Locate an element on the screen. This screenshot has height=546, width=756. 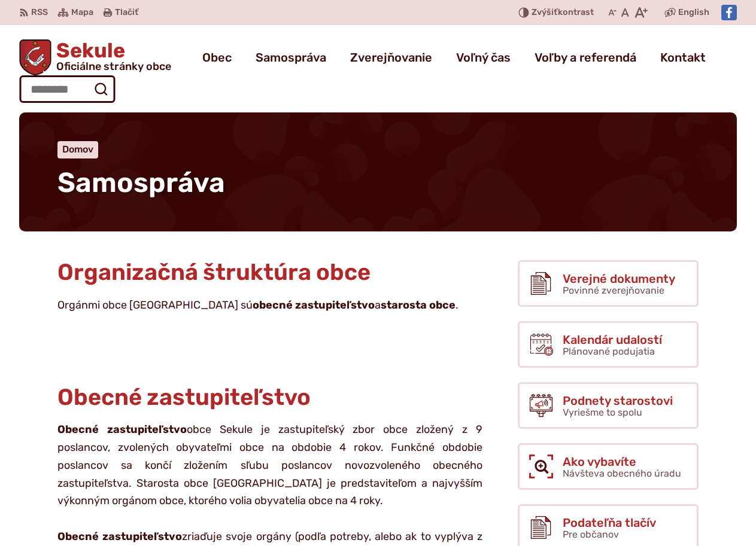
strong: starosta obce is located at coordinates (418, 305).